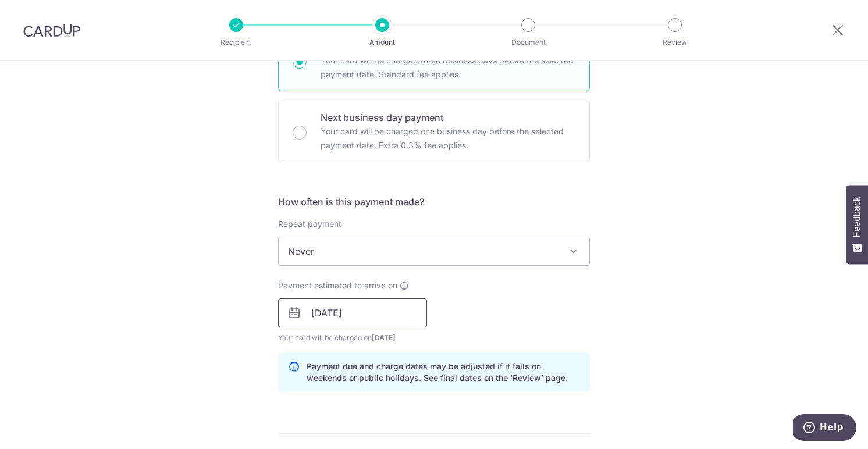 The image size is (868, 449). Describe the element at coordinates (310, 224) in the screenshot. I see `label: Repeat payment` at that location.